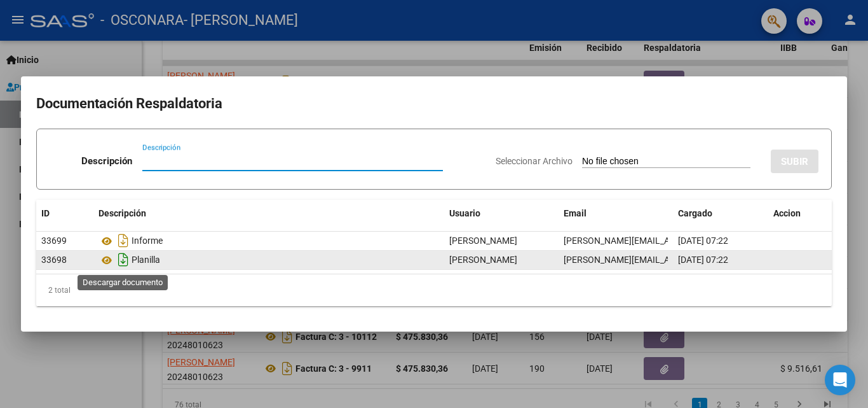 This screenshot has height=408, width=868. What do you see at coordinates (107, 161) in the screenshot?
I see `p: Descripción` at bounding box center [107, 161].